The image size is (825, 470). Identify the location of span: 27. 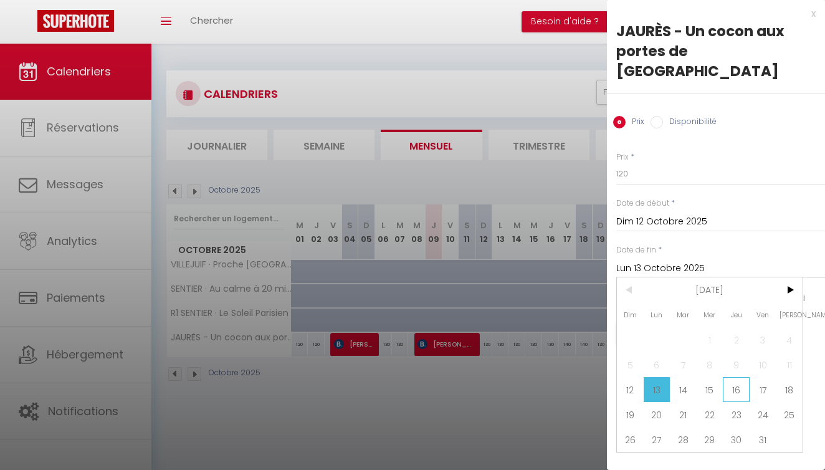
(657, 439).